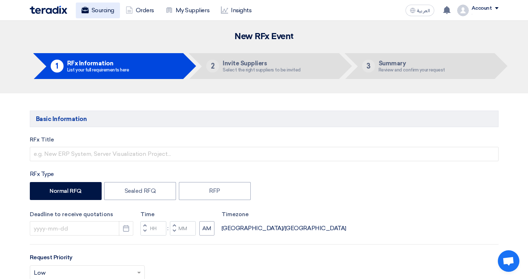  I want to click on img: Teradix logo, so click(48, 10).